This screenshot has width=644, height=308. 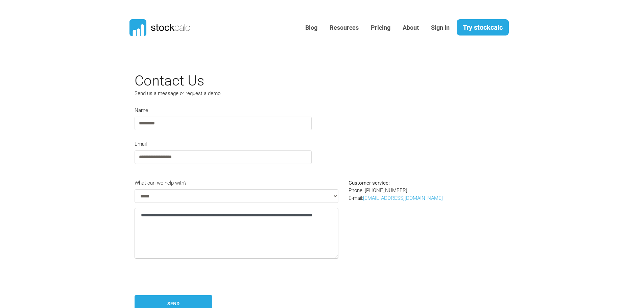 I want to click on p: Send us a message or request a demo, so click(x=213, y=94).